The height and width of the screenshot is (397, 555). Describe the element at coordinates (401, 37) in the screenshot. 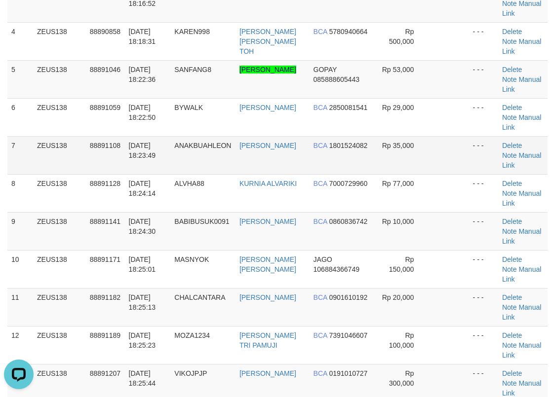

I see `span: Rp 500,000` at that location.